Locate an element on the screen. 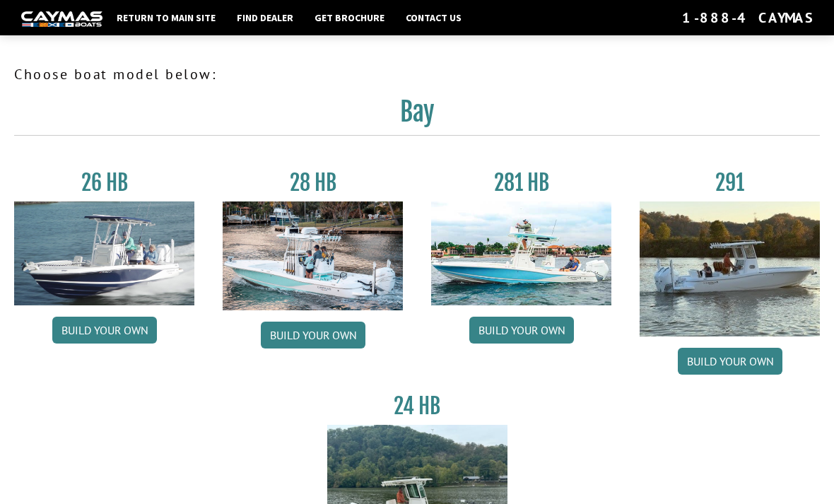 The width and height of the screenshot is (834, 504). a: Get Brochure is located at coordinates (349, 18).